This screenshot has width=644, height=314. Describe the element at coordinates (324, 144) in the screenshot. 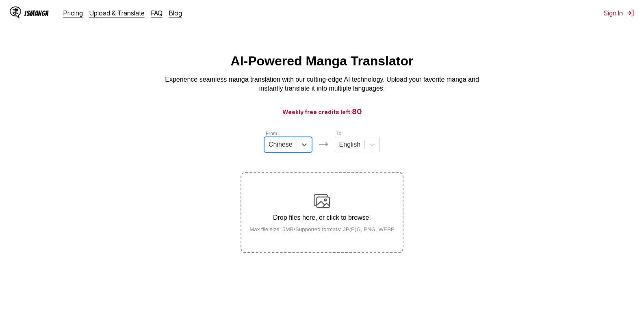

I see `img: Languages icon` at that location.